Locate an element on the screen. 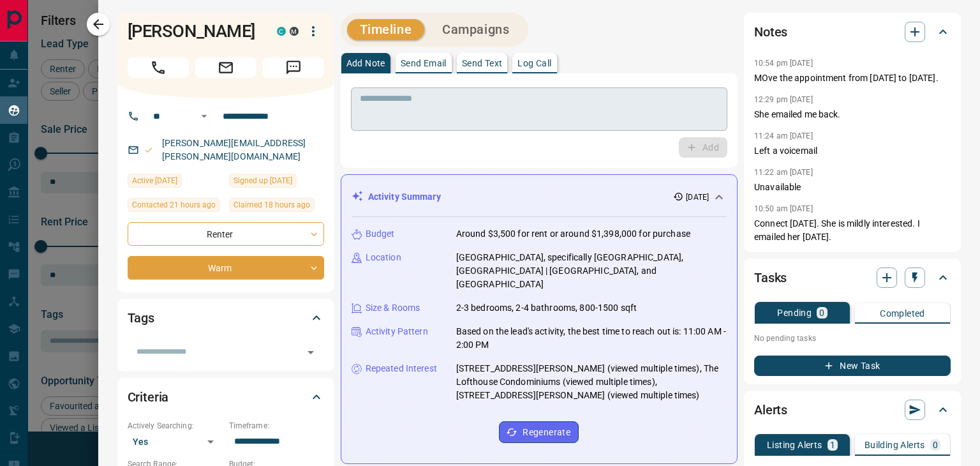  h2: Tags is located at coordinates (141, 318).